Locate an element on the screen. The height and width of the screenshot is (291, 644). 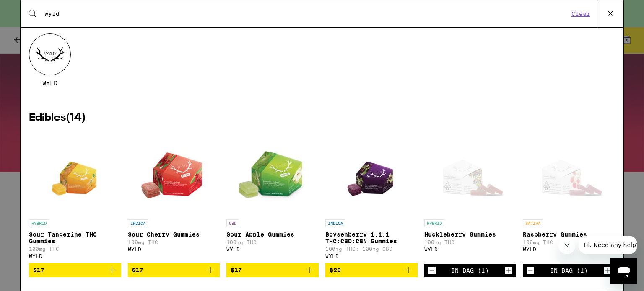
p: Sour Tangerine THC Gummies is located at coordinates (75, 238).